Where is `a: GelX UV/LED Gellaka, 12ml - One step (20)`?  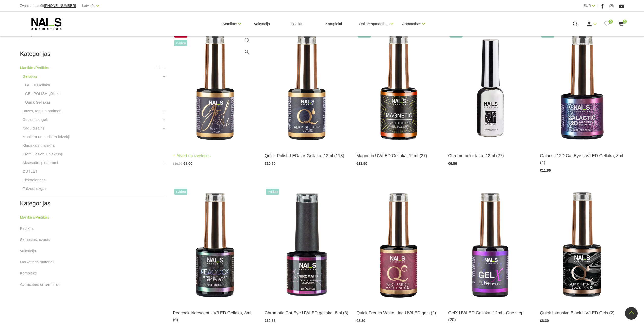
a: GelX UV/LED Gellaka, 12ml - One step (20) is located at coordinates (491, 316).